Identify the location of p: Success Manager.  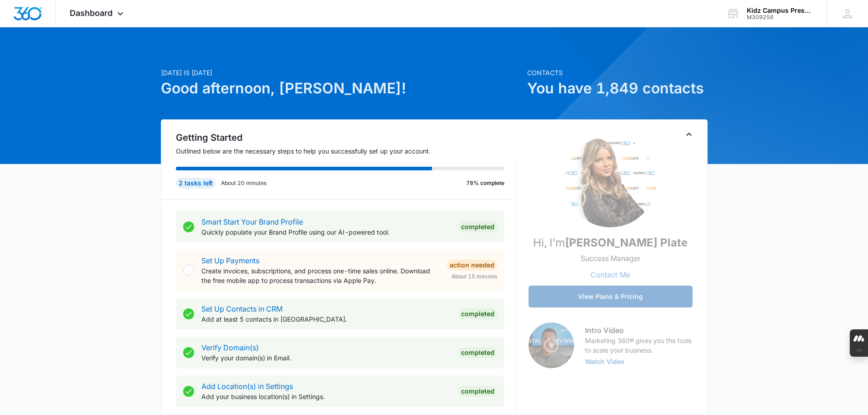
(611, 258).